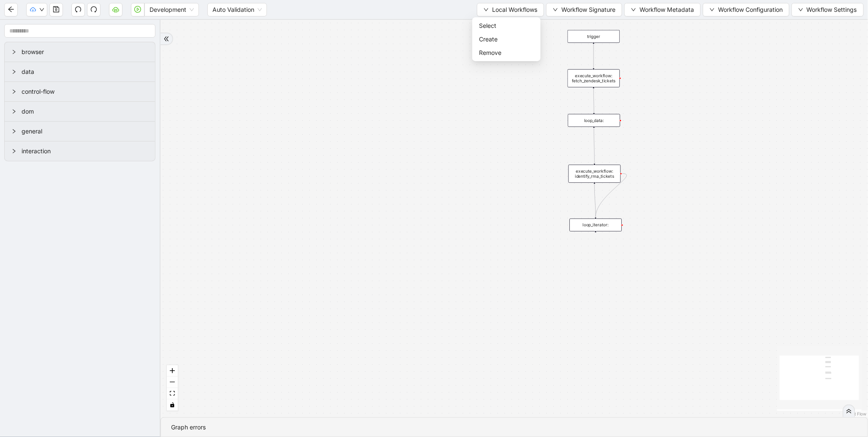 This screenshot has height=437, width=868. I want to click on div: dom, so click(80, 112).